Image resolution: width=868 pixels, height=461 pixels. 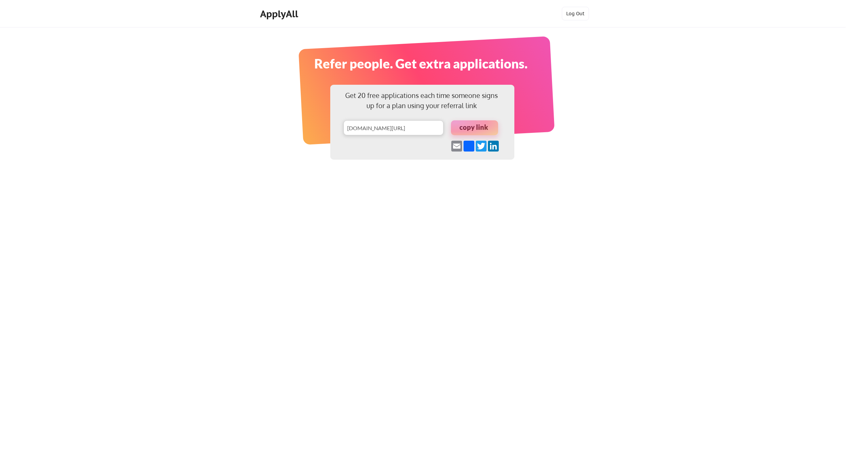 What do you see at coordinates (421, 63) in the screenshot?
I see `div: Refer people. Get extra applications.` at bounding box center [421, 63].